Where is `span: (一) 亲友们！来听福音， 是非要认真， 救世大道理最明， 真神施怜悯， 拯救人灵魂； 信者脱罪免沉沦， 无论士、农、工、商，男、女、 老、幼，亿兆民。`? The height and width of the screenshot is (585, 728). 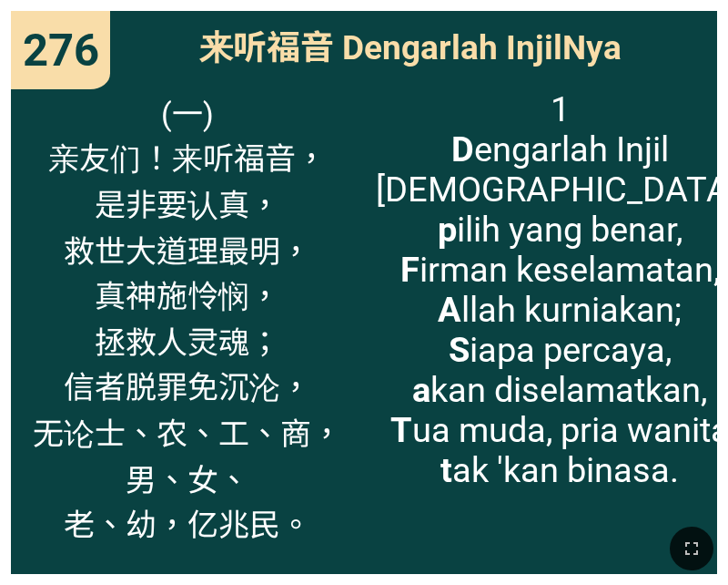
span: (一) 亲友们！来听福音， 是非要认真， 救世大道理最明， 真神施怜悯， 拯救人灵魂； 信者脱罪免沉沦， 无论士、农、工、商，男、女、 老、幼，亿兆民。 is located at coordinates (187, 317).